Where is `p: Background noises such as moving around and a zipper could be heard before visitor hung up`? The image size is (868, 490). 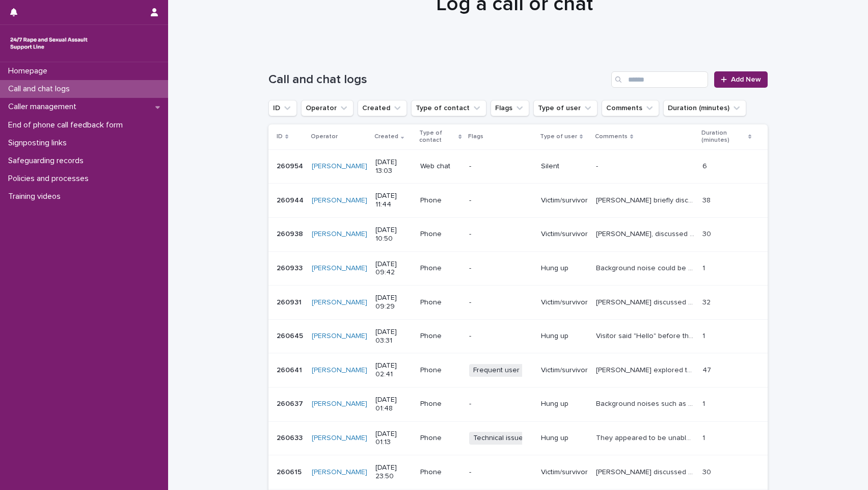 p: Background noises such as moving around and a zipper could be heard before visitor hung up is located at coordinates (646, 403).